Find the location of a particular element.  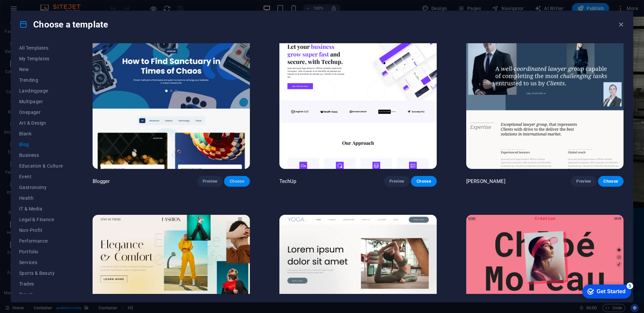

button: Travel is located at coordinates (41, 295).